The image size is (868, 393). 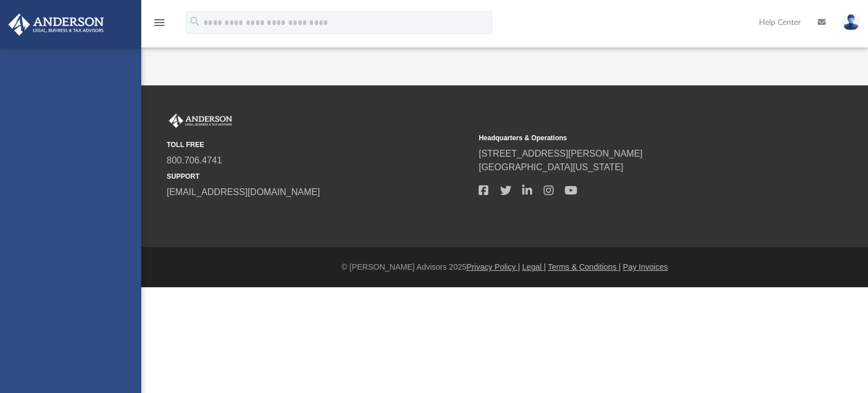 I want to click on i: search, so click(x=195, y=22).